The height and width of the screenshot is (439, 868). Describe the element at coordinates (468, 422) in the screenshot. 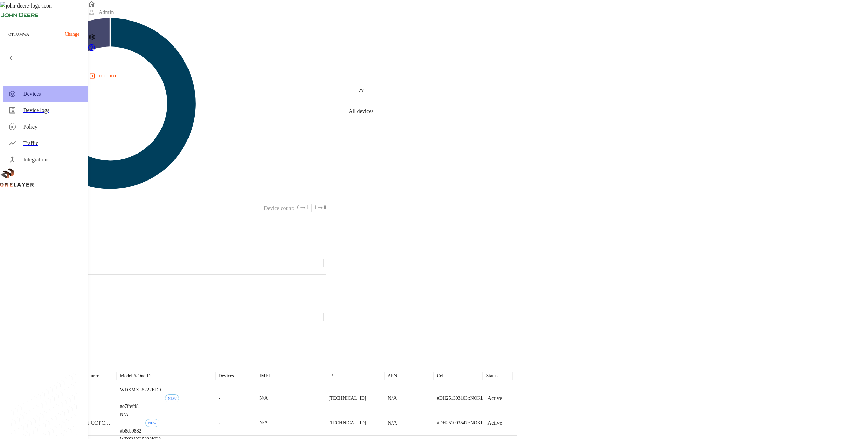

I see `span: #DH251003547::NOKIA::ASIB` at that location.